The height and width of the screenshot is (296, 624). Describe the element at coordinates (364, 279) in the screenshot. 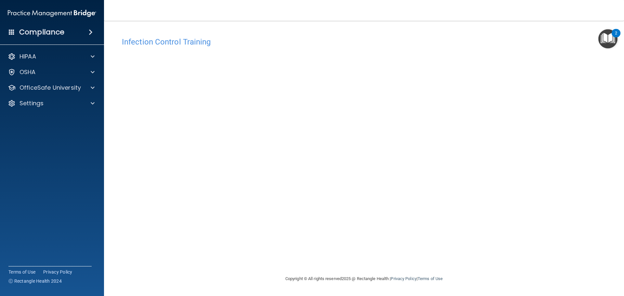

I see `div: Copyright © All rights reserved 2025 @ Rectangle Health | |` at that location.